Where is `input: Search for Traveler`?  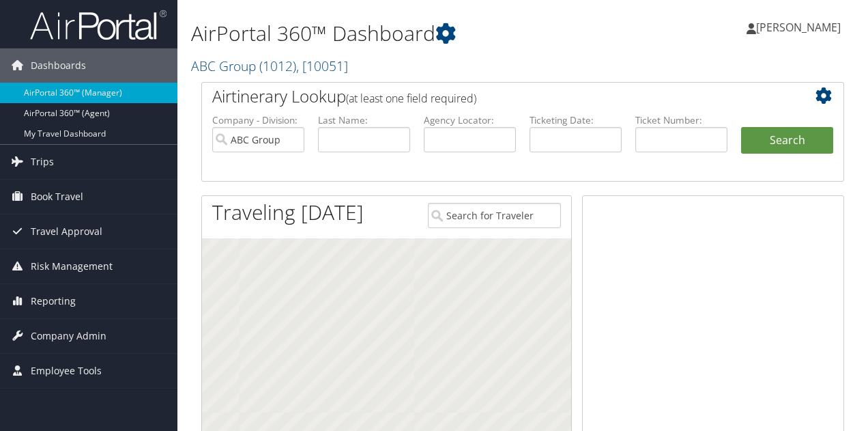 input: Search for Traveler is located at coordinates (495, 215).